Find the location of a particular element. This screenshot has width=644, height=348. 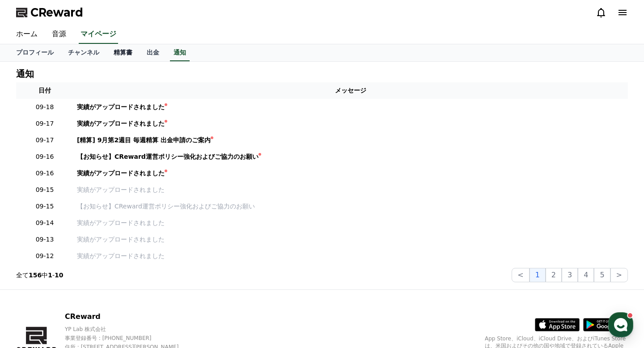

a: マイページ is located at coordinates (99, 34).